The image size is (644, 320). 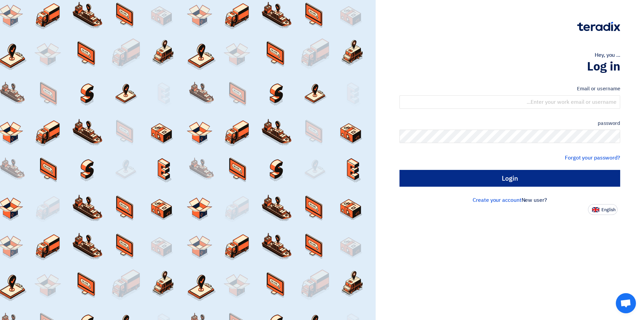 I want to click on font: English, so click(x=609, y=209).